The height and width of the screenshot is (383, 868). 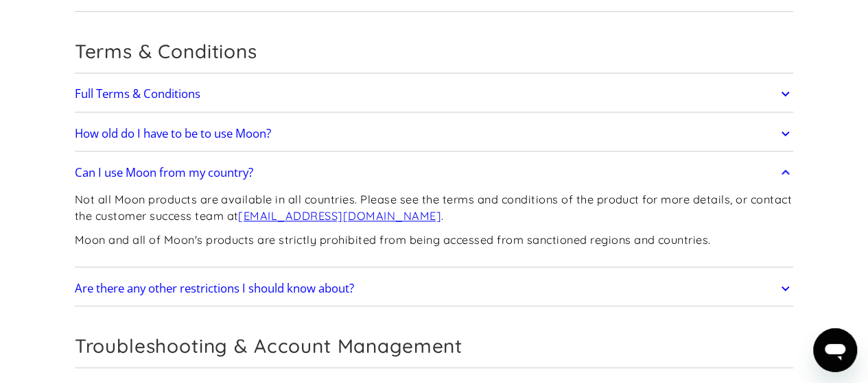 I want to click on a: How old do I have to be to use Moon?, so click(x=434, y=134).